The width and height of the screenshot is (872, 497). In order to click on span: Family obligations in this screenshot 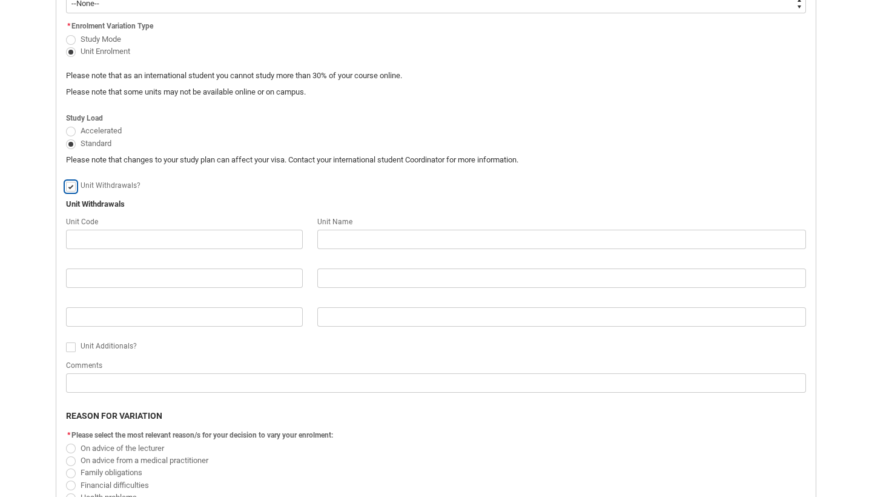, I will do `click(111, 472)`.